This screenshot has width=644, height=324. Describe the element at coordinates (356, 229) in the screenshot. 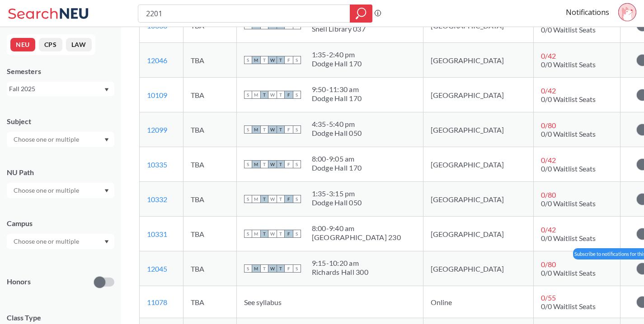

I see `div: 8:00 - 9:40 am` at that location.